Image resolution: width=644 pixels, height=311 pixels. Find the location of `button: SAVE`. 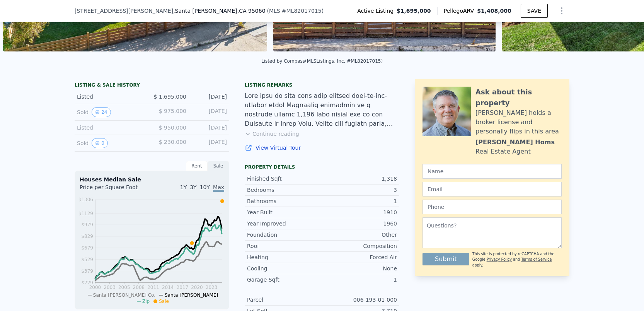

button: SAVE is located at coordinates (534, 11).